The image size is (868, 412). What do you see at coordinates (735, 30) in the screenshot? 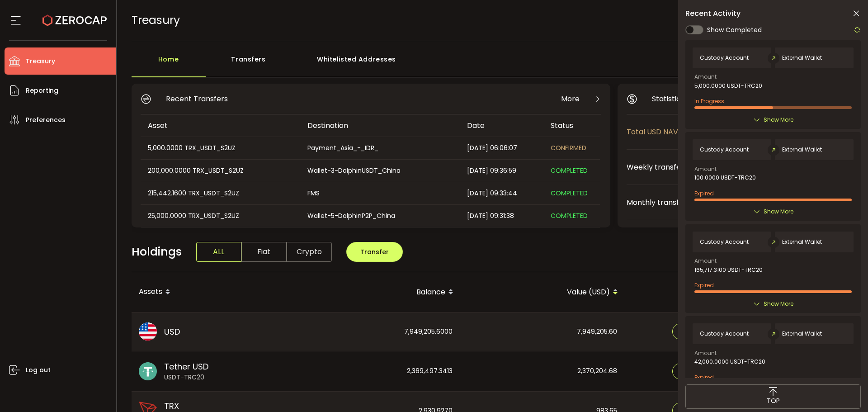
I see `span: Show Completed` at bounding box center [735, 30].